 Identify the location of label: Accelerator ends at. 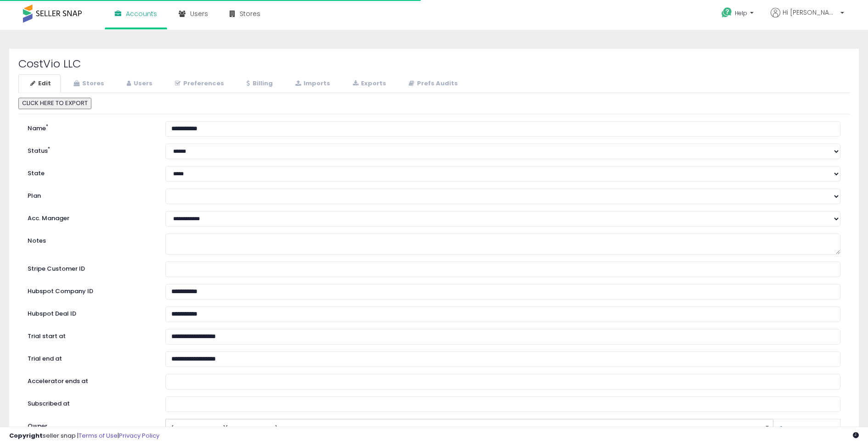
(89, 380).